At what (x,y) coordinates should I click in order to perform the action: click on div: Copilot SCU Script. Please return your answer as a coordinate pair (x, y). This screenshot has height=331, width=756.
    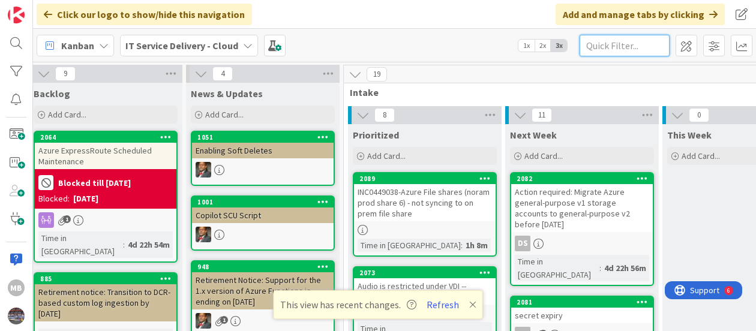
    Looking at the image, I should click on (263, 215).